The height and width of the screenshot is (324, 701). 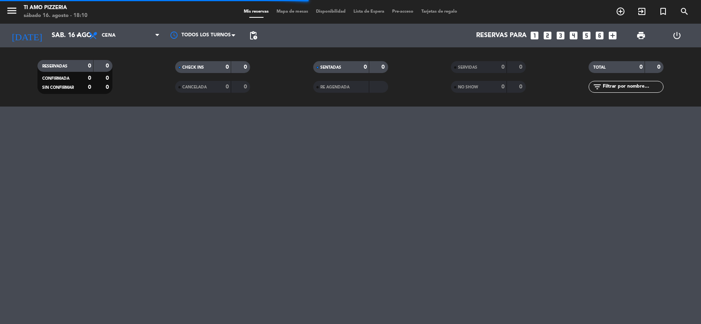 I want to click on span: RESERVADAS, so click(x=55, y=66).